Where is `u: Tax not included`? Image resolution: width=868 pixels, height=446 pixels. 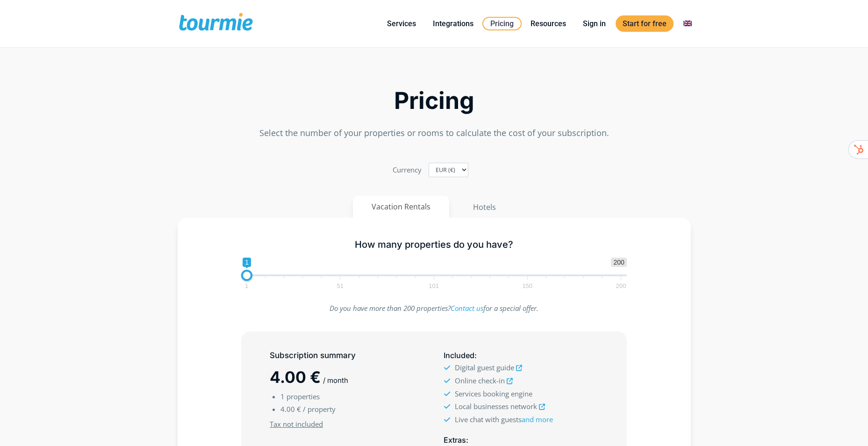 u: Tax not included is located at coordinates (296, 424).